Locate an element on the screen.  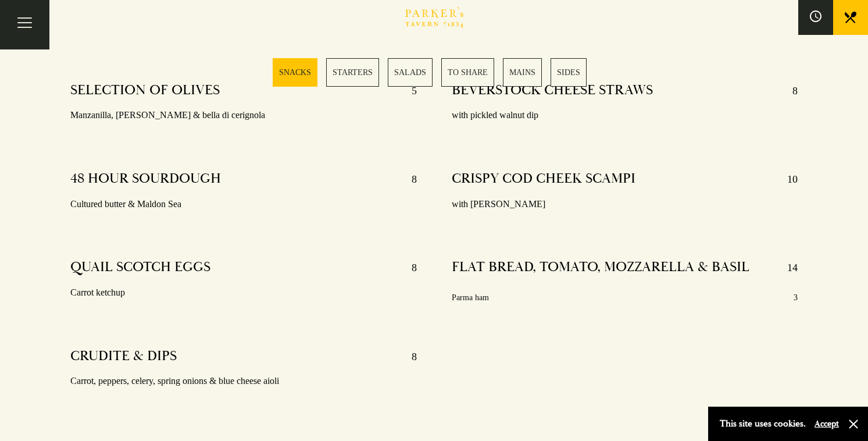
p: This site uses cookies. is located at coordinates (762, 424).